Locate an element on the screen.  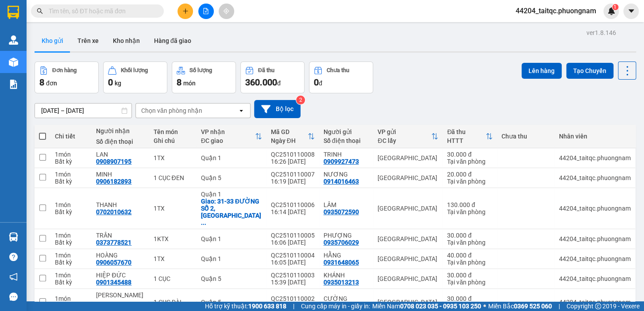
div: Ghi chú is located at coordinates (172, 141).